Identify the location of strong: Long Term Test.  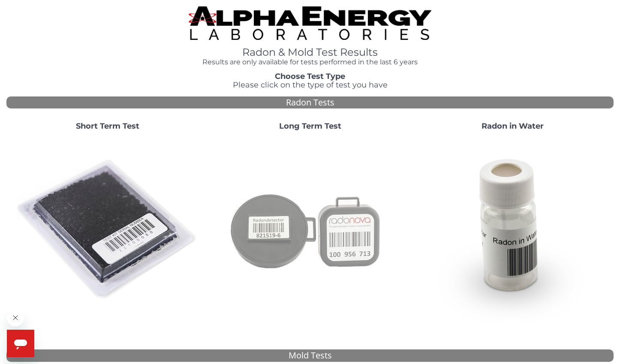
(310, 126).